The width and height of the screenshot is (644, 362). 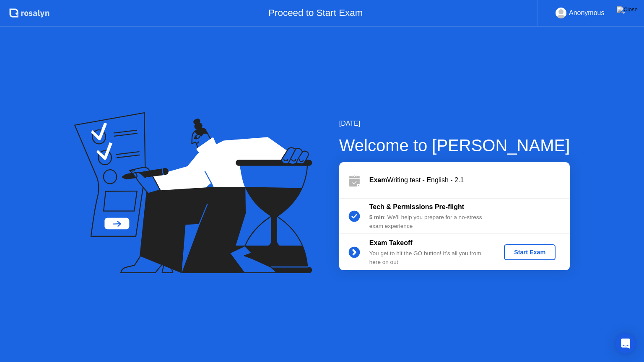 What do you see at coordinates (469, 180) in the screenshot?
I see `div: Writing test - English - 2.1` at bounding box center [469, 180].